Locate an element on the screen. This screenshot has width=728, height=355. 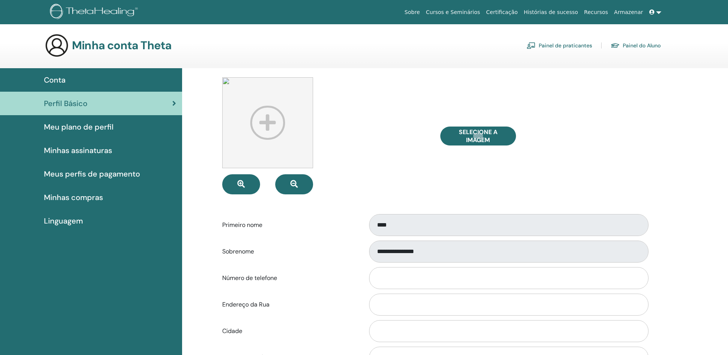
span: Perfil Básico is located at coordinates (66, 103).